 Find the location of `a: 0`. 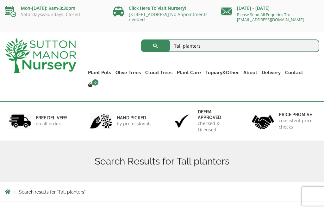

a: 0 is located at coordinates (93, 85).